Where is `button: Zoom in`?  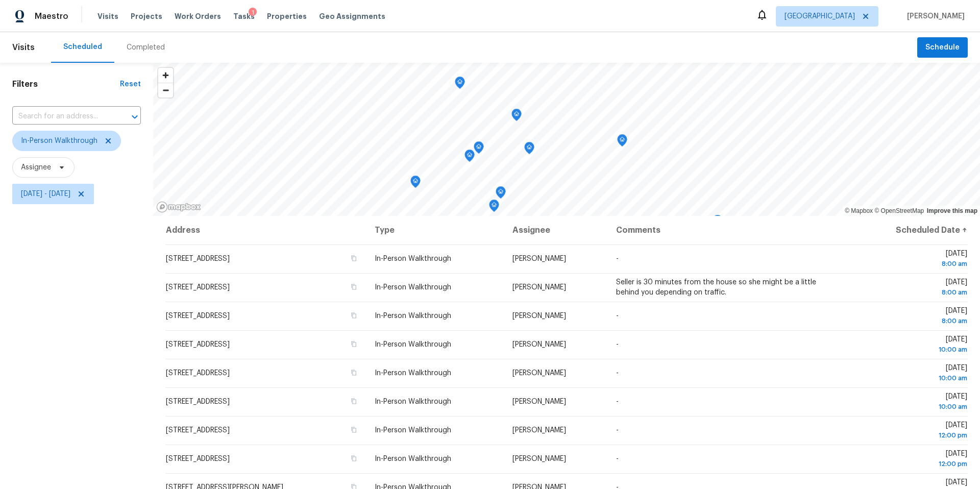 button: Zoom in is located at coordinates (166, 75).